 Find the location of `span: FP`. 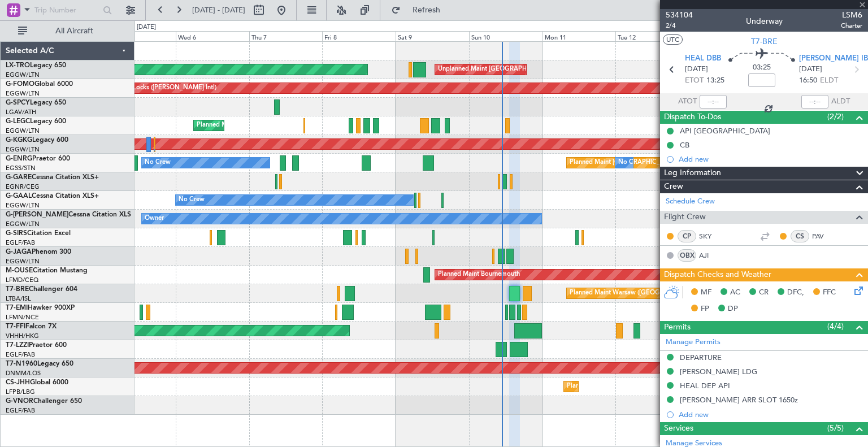

span: FP is located at coordinates (704, 310).